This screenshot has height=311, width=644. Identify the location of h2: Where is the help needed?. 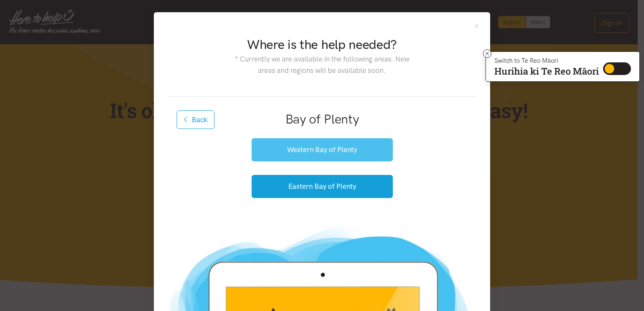
(322, 45).